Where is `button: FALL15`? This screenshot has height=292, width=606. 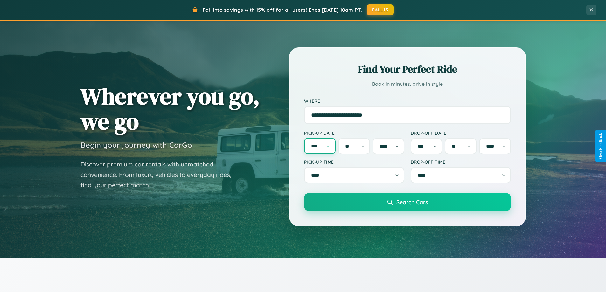 button: FALL15 is located at coordinates (380, 10).